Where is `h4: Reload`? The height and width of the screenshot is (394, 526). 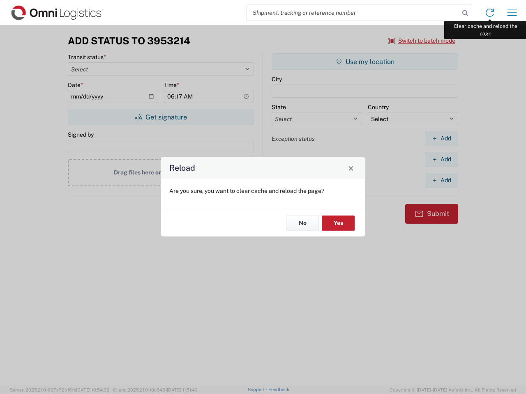
h4: Reload is located at coordinates (182, 168).